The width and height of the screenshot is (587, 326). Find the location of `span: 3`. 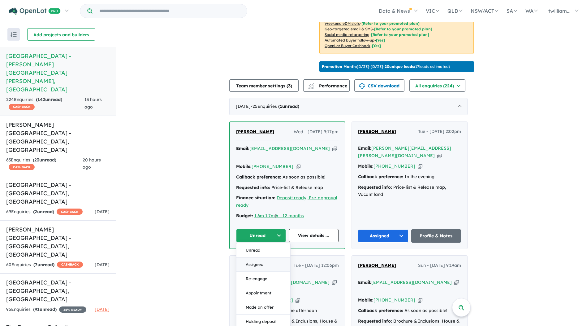

span: 3 is located at coordinates (289, 86).